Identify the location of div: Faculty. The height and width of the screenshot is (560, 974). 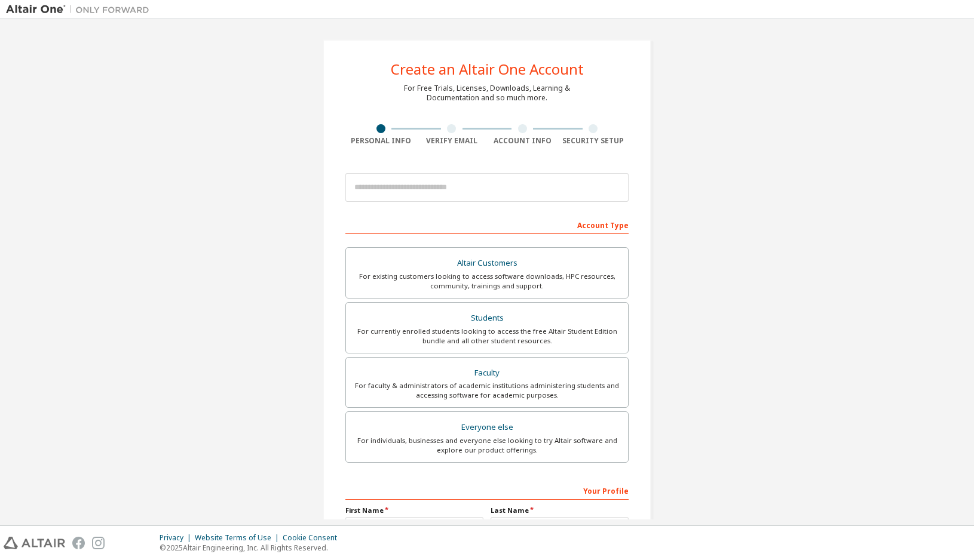
(487, 373).